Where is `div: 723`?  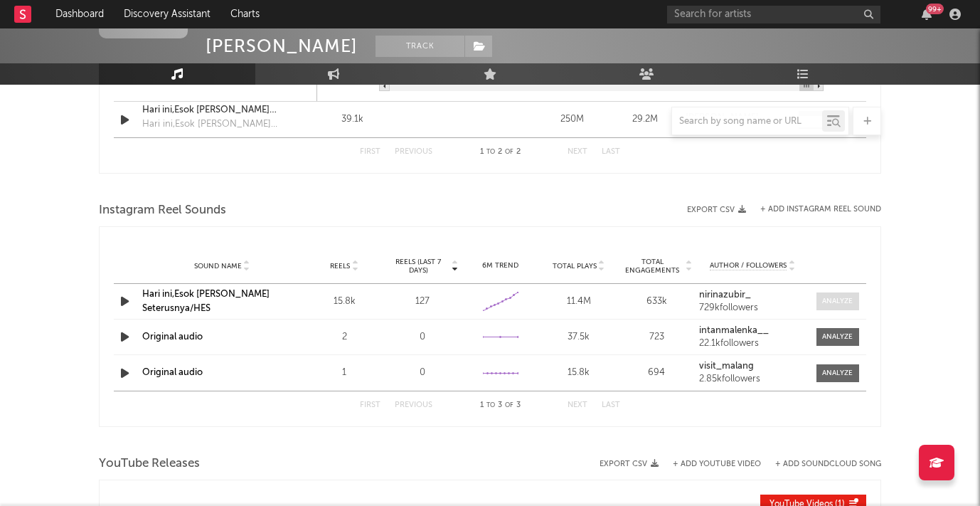 div: 723 is located at coordinates (657, 338).